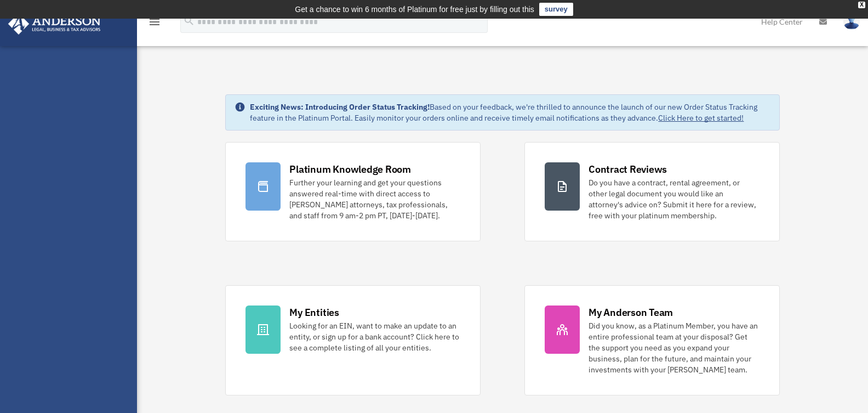 This screenshot has width=868, height=413. I want to click on div: Did you know, as a Platinum Member, you have an entire professional team at your disposal? Get th..., so click(674, 347).